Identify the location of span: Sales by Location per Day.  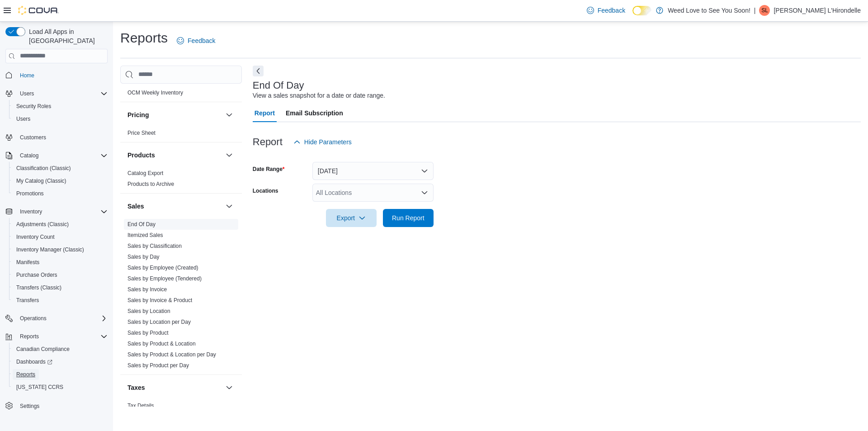
(159, 322).